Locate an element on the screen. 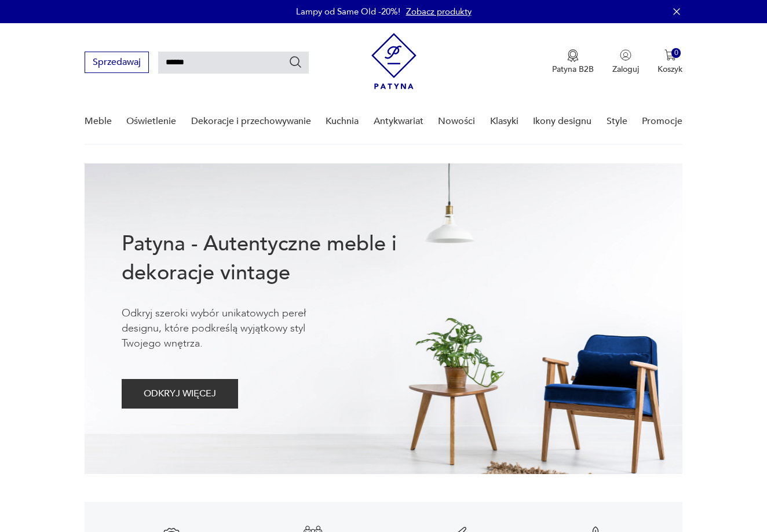 The width and height of the screenshot is (767, 532). button: 0Koszyk is located at coordinates (670, 62).